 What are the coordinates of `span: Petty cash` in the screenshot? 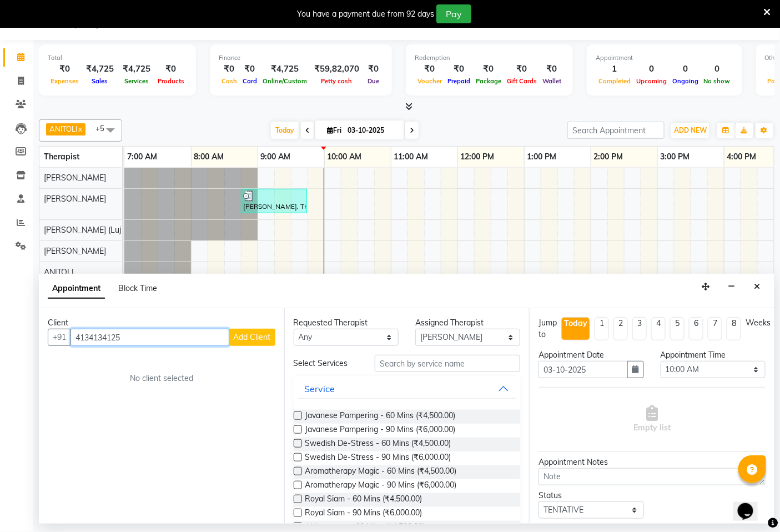 It's located at (337, 81).